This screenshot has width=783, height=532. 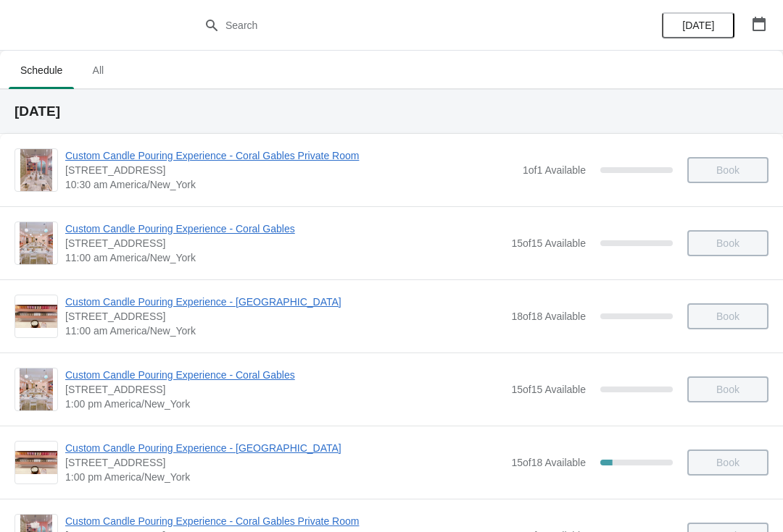 What do you see at coordinates (290, 184) in the screenshot?
I see `span: 10:30 am America/New_York` at bounding box center [290, 184].